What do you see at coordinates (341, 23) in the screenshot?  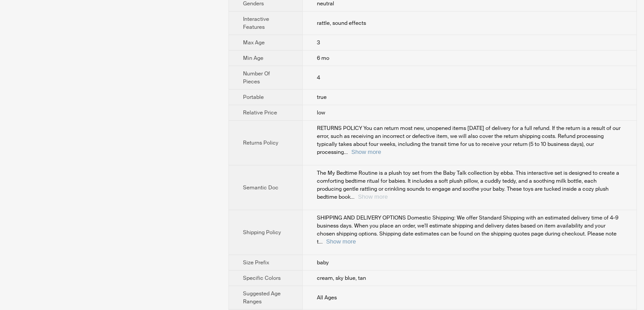 I see `span: rattle, sound effects` at bounding box center [341, 23].